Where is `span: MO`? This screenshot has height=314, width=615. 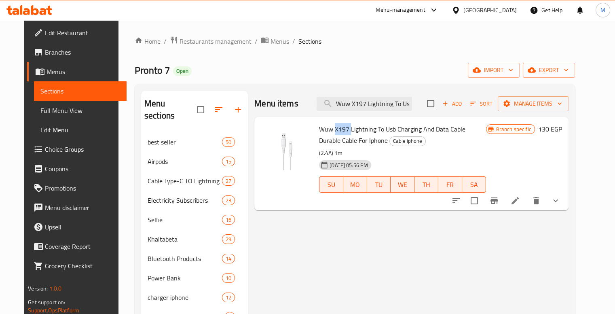
span: MO is located at coordinates (355, 184).